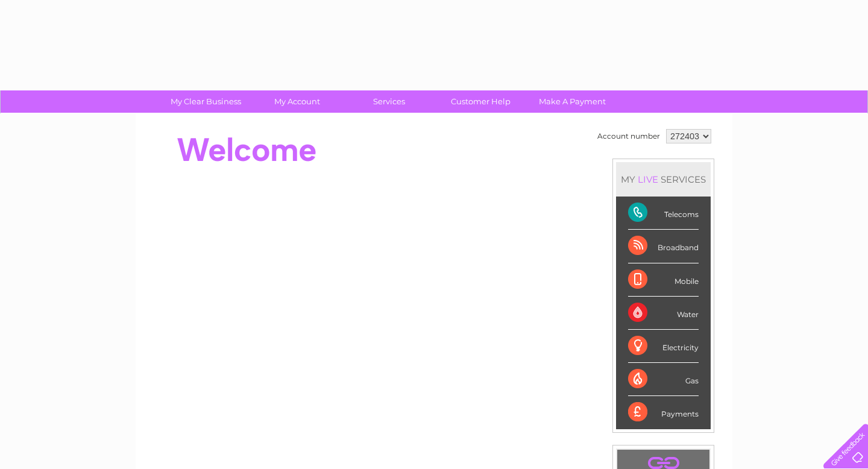 The height and width of the screenshot is (469, 868). What do you see at coordinates (648, 179) in the screenshot?
I see `div: LIVE` at bounding box center [648, 179].